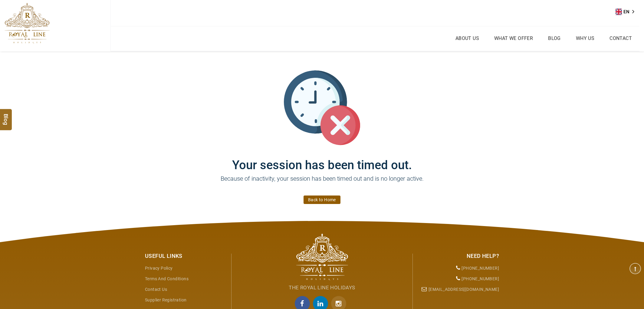 This screenshot has height=309, width=644. Describe the element at coordinates (627, 12) in the screenshot. I see `aside: Language selected: English` at that location.